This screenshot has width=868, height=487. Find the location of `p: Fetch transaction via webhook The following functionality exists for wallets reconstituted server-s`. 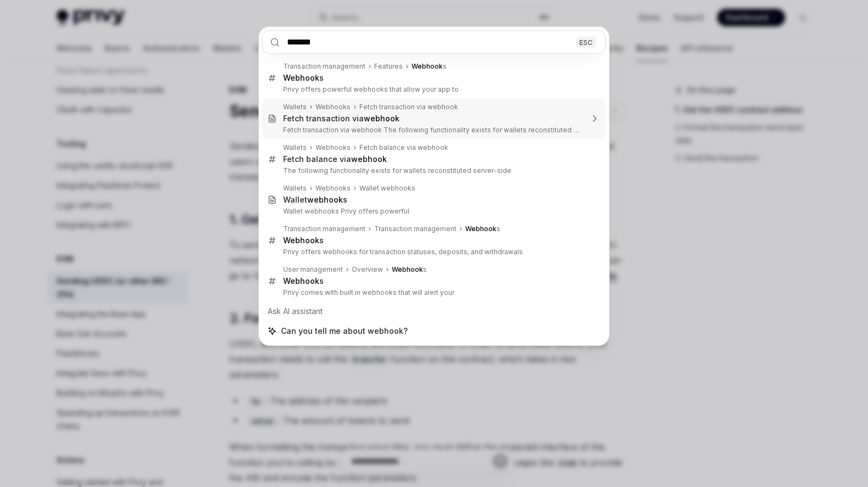

p: Fetch transaction via webhook The following functionality exists for wallets reconstituted server-s is located at coordinates (433, 130).